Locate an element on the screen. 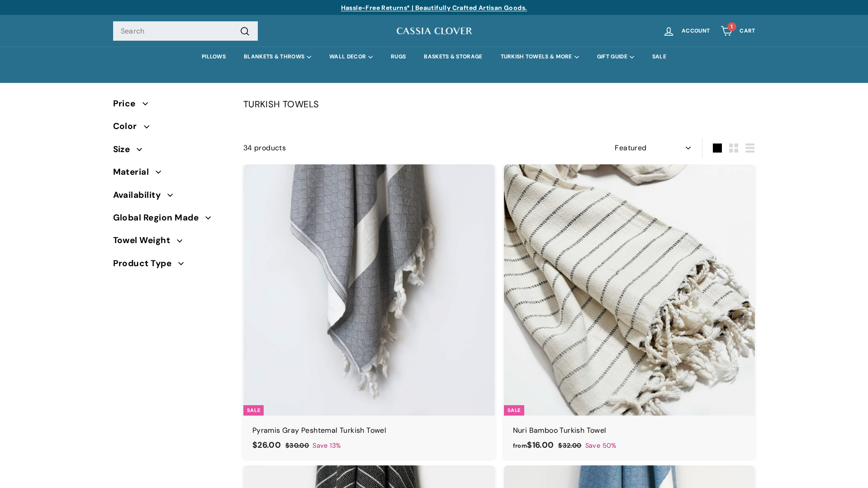 This screenshot has width=868, height=488. span: $16.00 is located at coordinates (533, 445).